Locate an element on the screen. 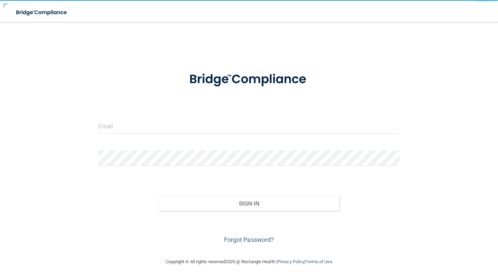  a: Privacy Policy is located at coordinates (291, 261).